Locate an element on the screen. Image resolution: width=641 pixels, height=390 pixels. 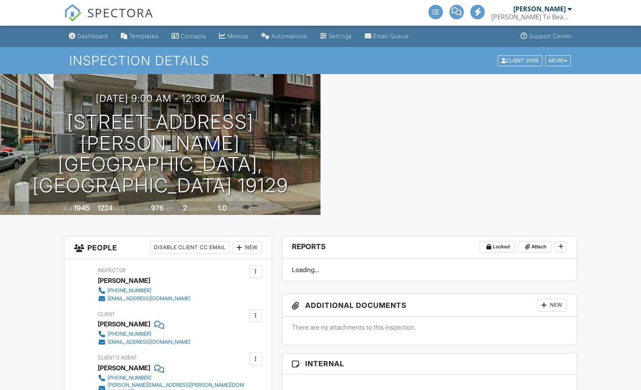
a: Automations (Advanced) is located at coordinates (284, 36).